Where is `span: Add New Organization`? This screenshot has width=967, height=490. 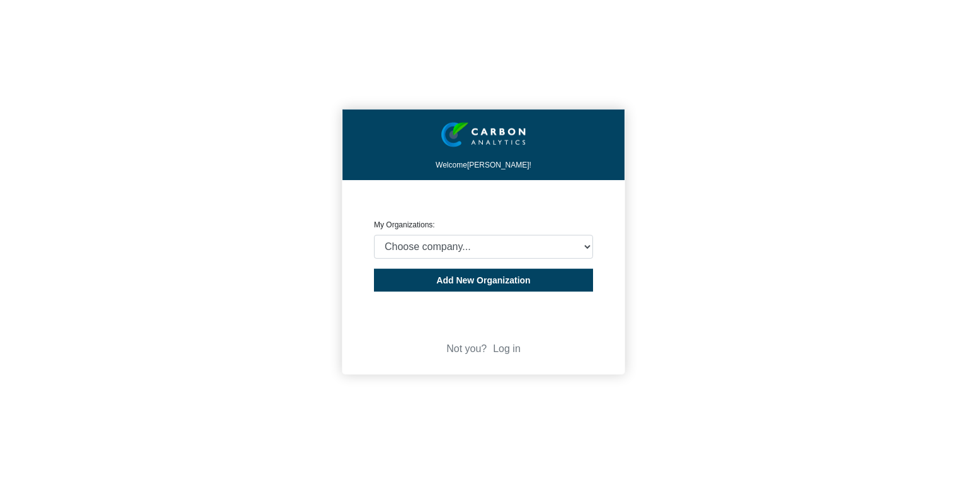 span: Add New Organization is located at coordinates (483, 280).